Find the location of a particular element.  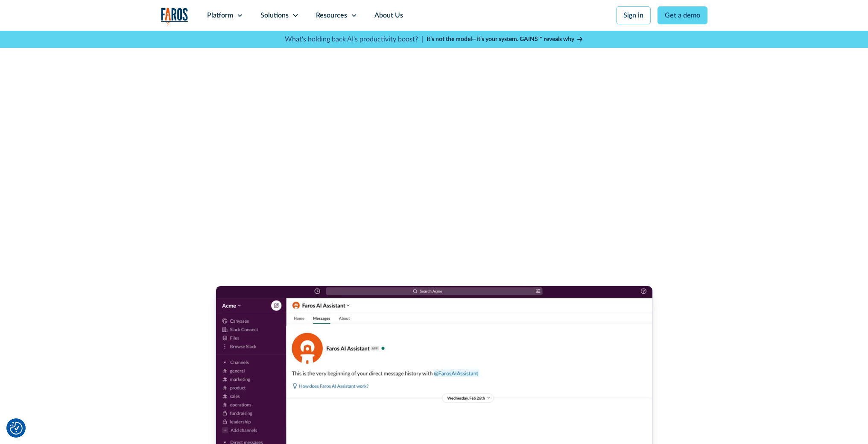

a: Sign in is located at coordinates (633, 15).